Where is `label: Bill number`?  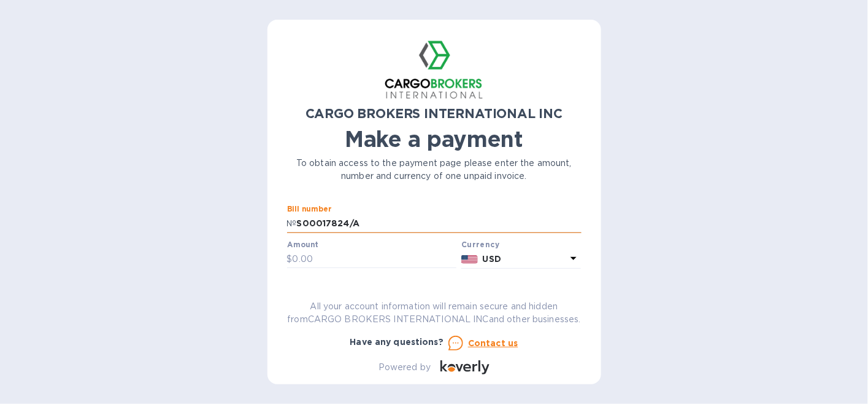
label: Bill number is located at coordinates (310, 210).